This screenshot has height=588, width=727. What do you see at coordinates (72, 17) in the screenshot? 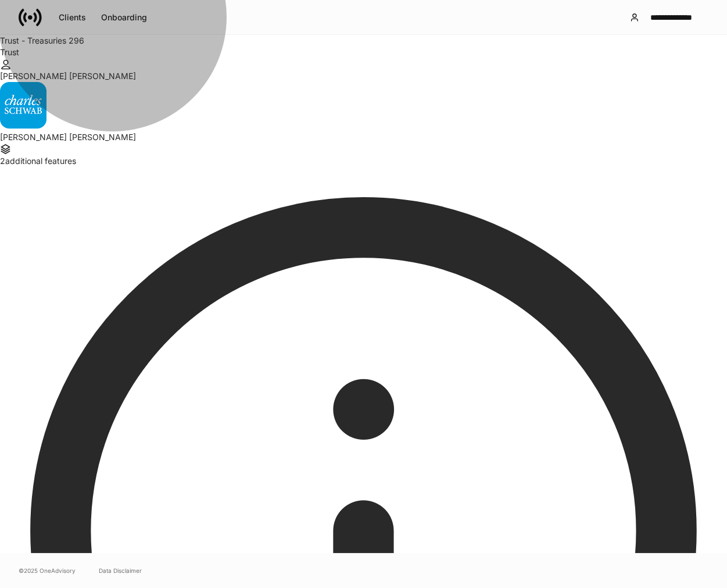
I see `div: Clients` at bounding box center [72, 17].